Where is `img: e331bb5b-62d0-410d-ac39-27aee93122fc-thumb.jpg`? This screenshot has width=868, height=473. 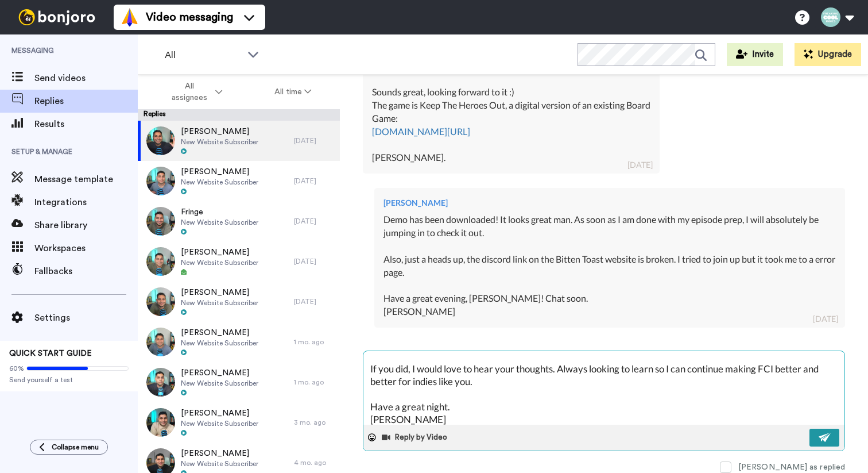
img: e331bb5b-62d0-410d-ac39-27aee93122fc-thumb.jpg is located at coordinates (161, 423).